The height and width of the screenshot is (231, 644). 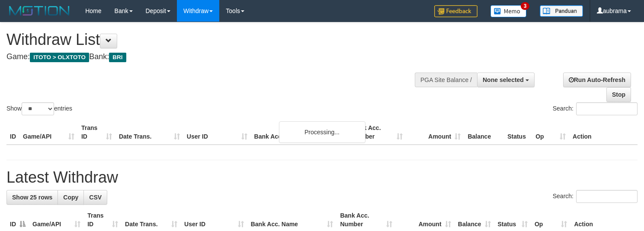 I want to click on h1: Latest Withdraw, so click(x=322, y=177).